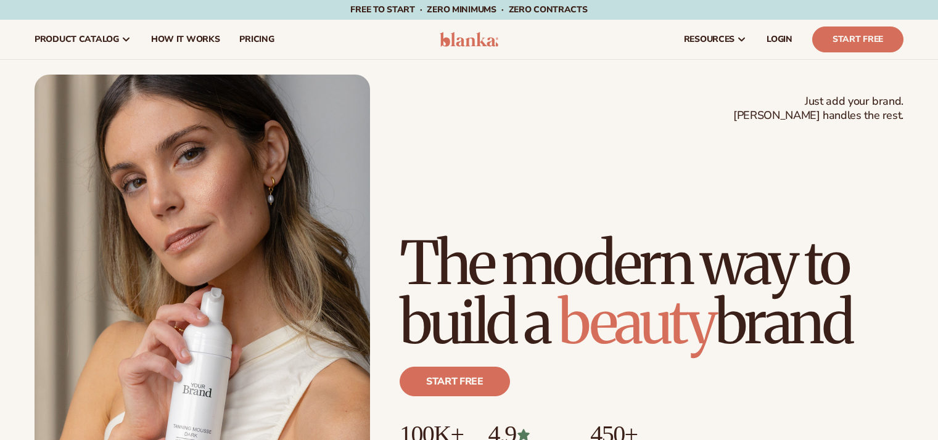 Image resolution: width=938 pixels, height=440 pixels. Describe the element at coordinates (469, 39) in the screenshot. I see `a: logo` at that location.